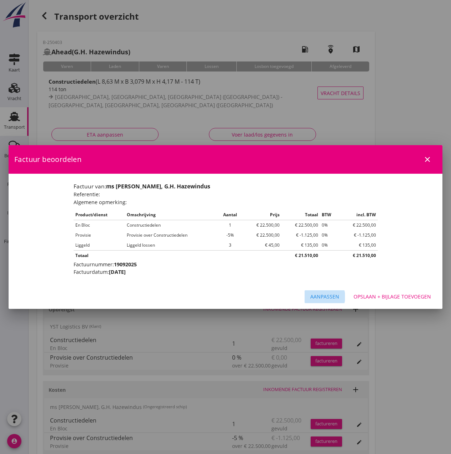  Describe the element at coordinates (171, 225) in the screenshot. I see `td: Constructiedelen` at that location.